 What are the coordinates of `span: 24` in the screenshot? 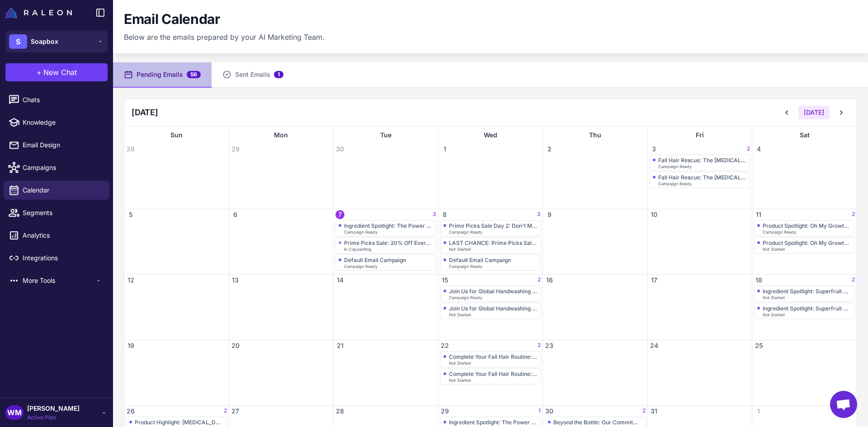 It's located at (654, 346).